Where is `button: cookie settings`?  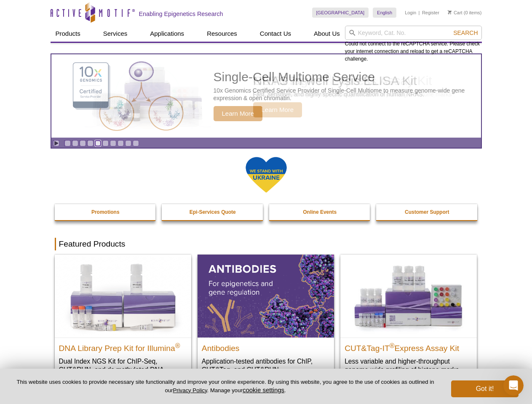
button: cookie settings is located at coordinates (263, 390).